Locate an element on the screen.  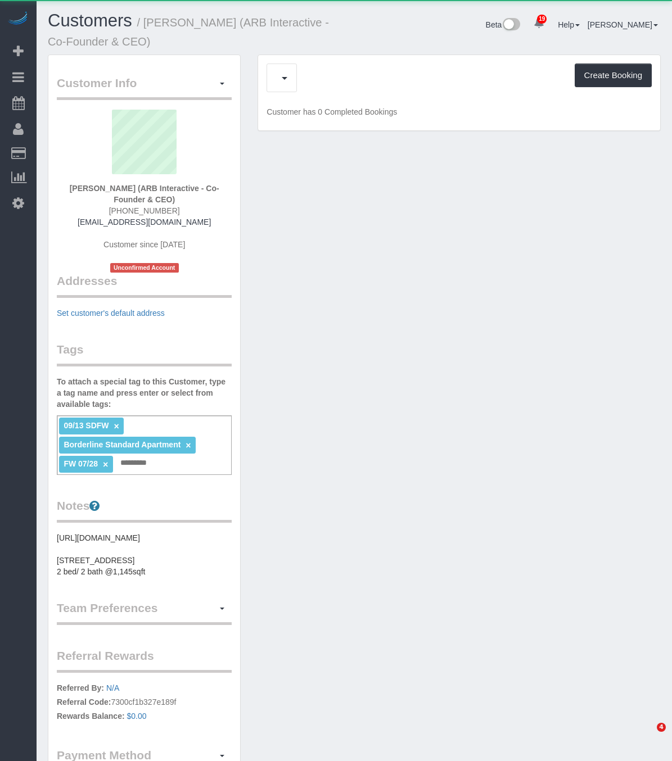
legend: Customer Info is located at coordinates (144, 87).